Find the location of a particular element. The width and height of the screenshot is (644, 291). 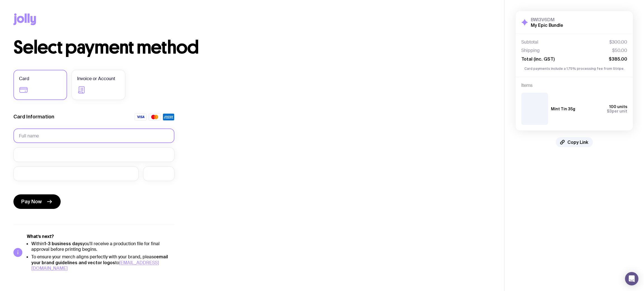

button: Copy Link is located at coordinates (574, 142).